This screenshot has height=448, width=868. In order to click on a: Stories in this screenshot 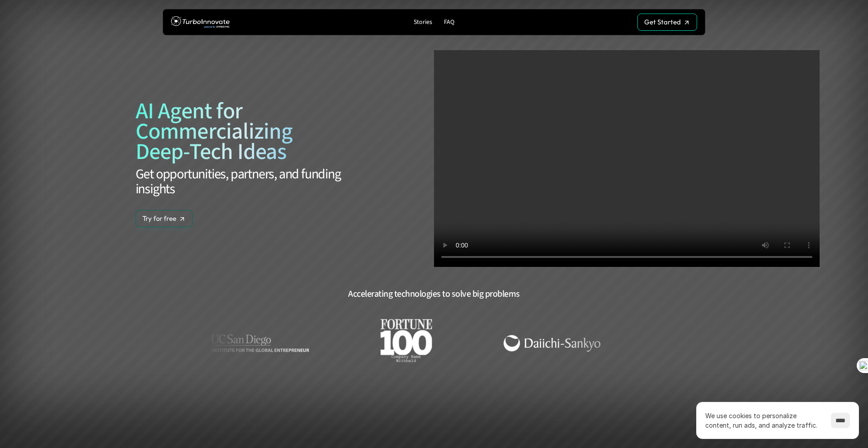, I will do `click(422, 22)`.